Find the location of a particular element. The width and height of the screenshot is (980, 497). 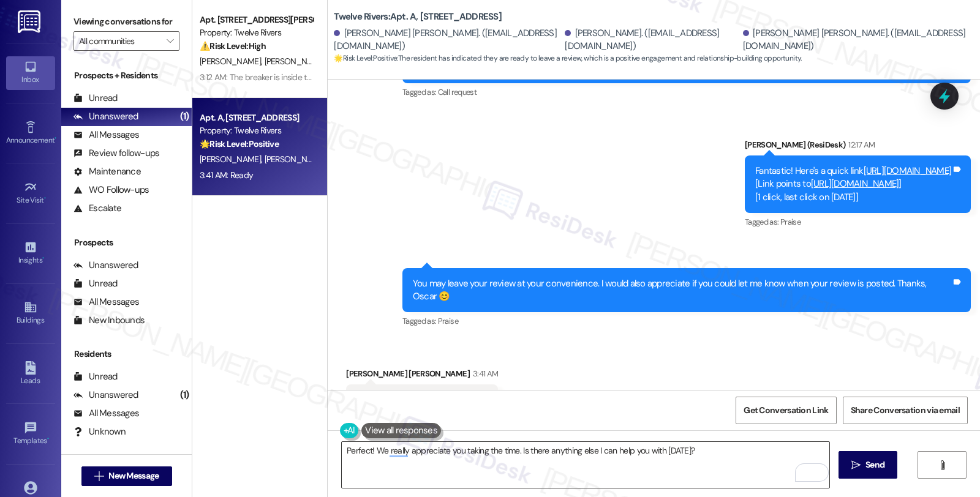

div: WO Follow-ups is located at coordinates (111, 190).